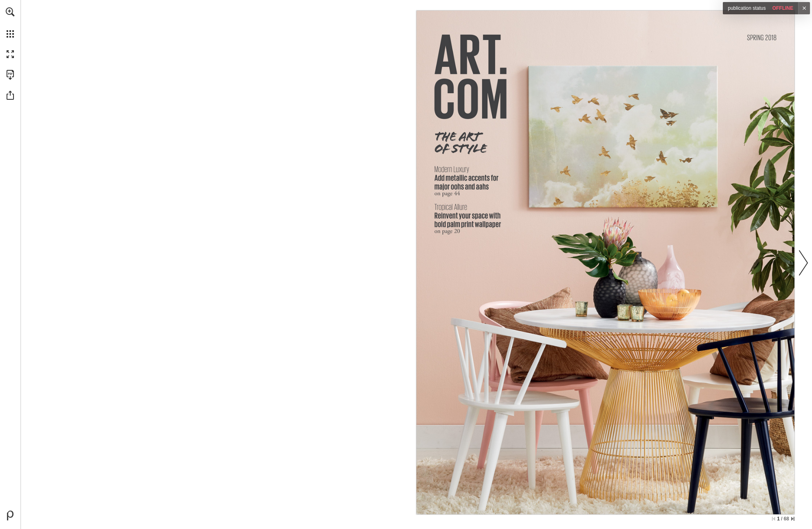  I want to click on a: Skip to the last page, so click(793, 519).